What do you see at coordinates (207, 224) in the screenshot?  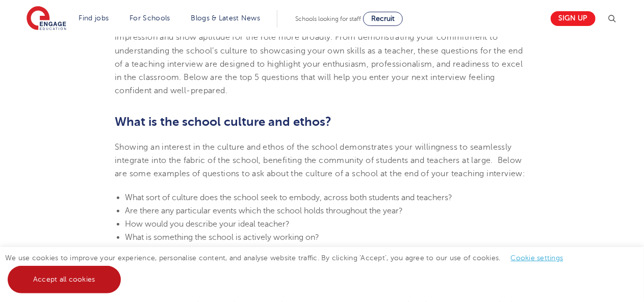 I see `span: How would you describe your ideal teacher?` at bounding box center [207, 224].